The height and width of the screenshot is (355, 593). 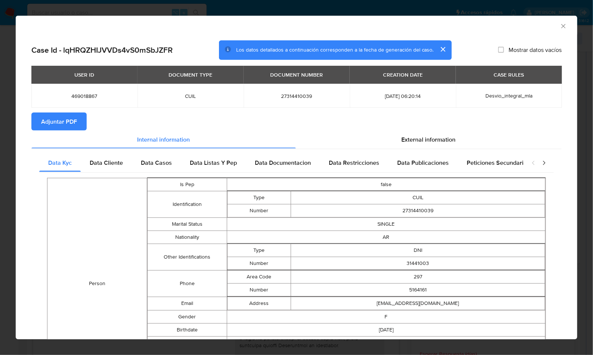 I want to click on td: F, so click(x=386, y=317).